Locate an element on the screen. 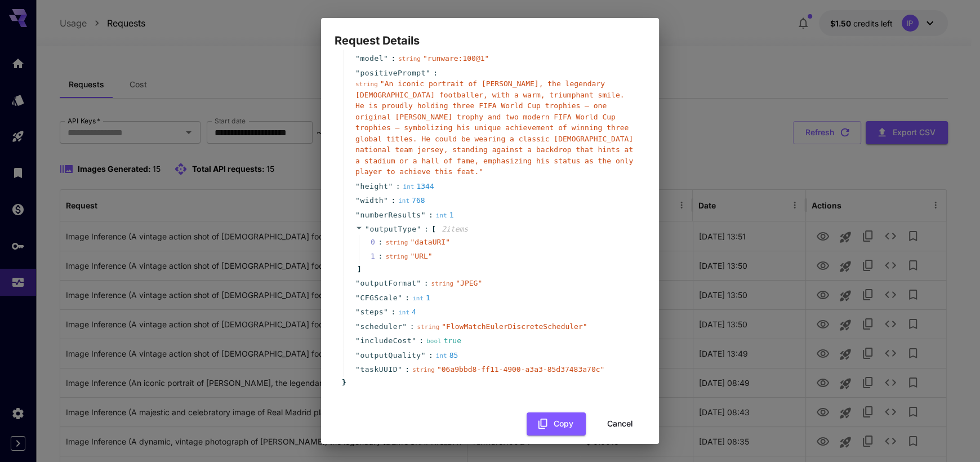 Image resolution: width=980 pixels, height=462 pixels. span: " FlowMatchEulerDiscreteScheduler " is located at coordinates (514, 327).